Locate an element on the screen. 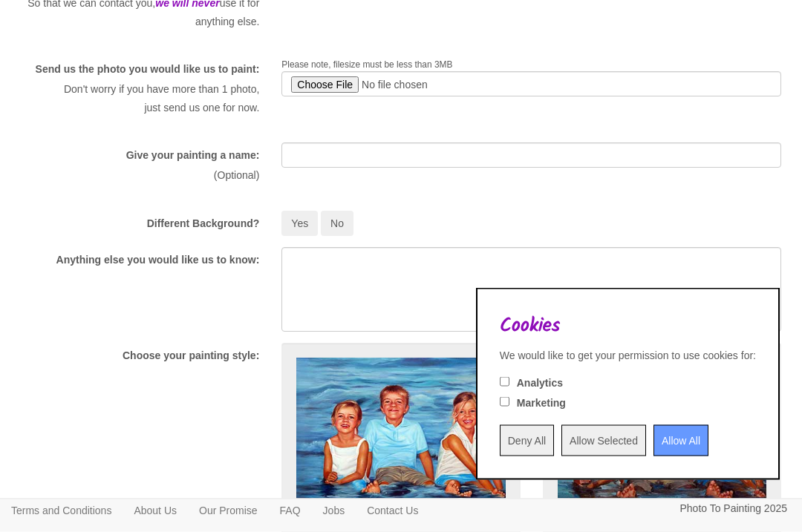 The height and width of the screenshot is (532, 802). input: Allow Selected is located at coordinates (604, 441).